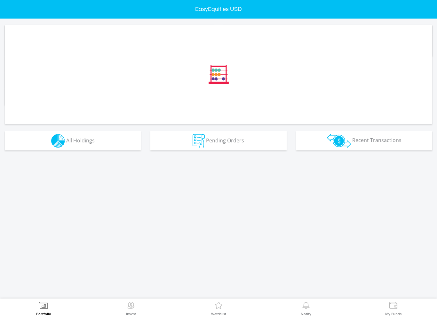  Describe the element at coordinates (44, 314) in the screenshot. I see `label: Portfolio` at that location.